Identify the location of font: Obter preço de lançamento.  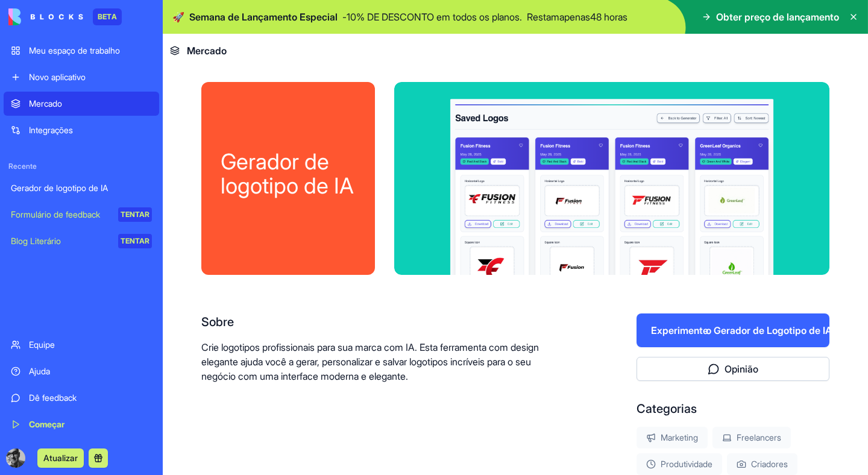
(778, 17).